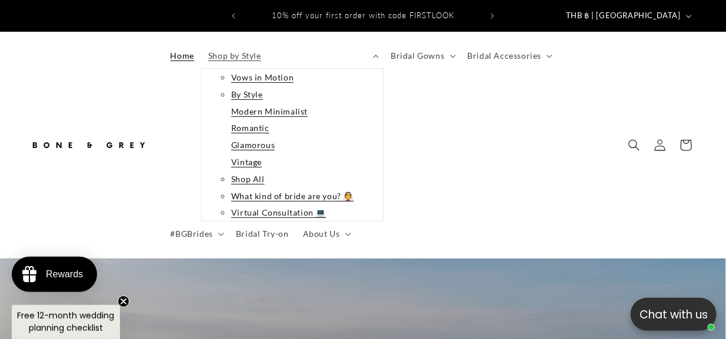 Image resolution: width=726 pixels, height=339 pixels. What do you see at coordinates (182, 56) in the screenshot?
I see `span: Home` at bounding box center [182, 56].